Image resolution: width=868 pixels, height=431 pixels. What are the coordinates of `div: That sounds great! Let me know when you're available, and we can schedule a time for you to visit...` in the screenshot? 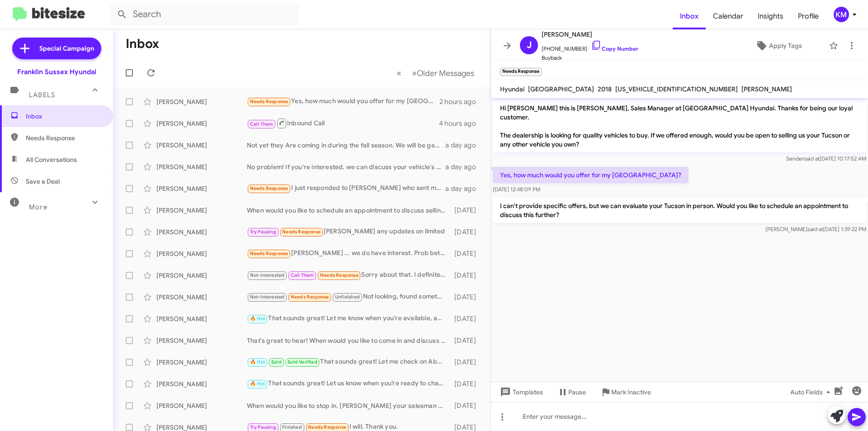 It's located at (348, 319).